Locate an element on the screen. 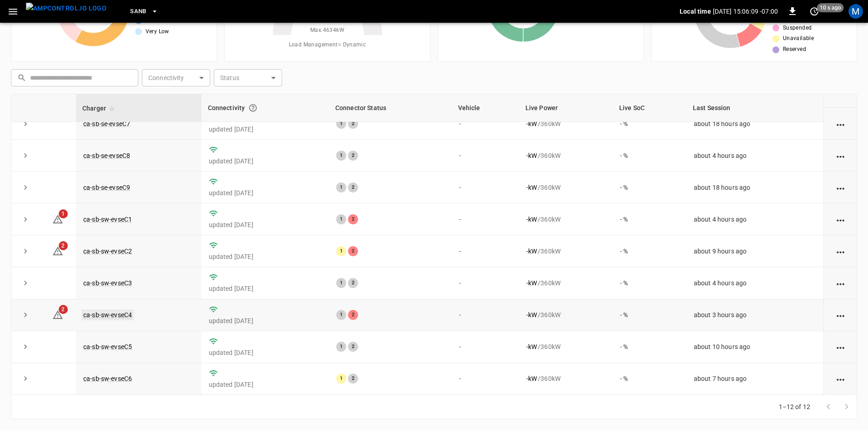 This screenshot has width=868, height=430. span: Suspended is located at coordinates (797, 28).